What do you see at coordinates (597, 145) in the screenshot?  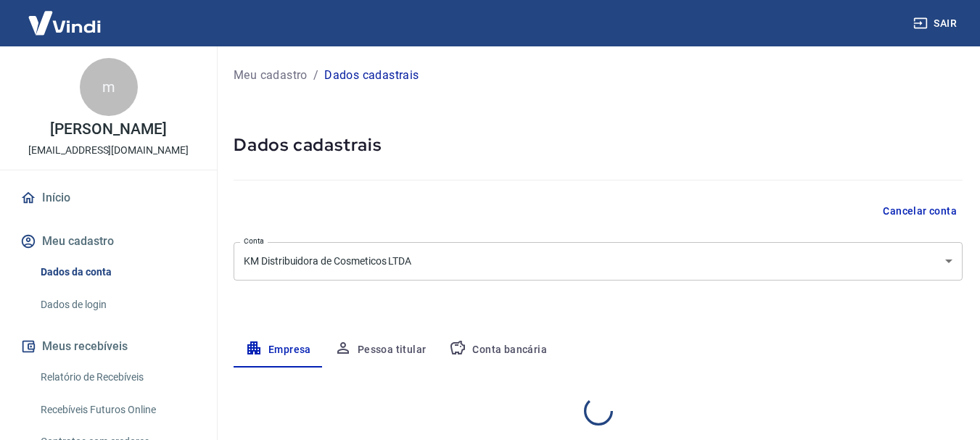 I see `h5: Dados cadastrais` at bounding box center [597, 145].